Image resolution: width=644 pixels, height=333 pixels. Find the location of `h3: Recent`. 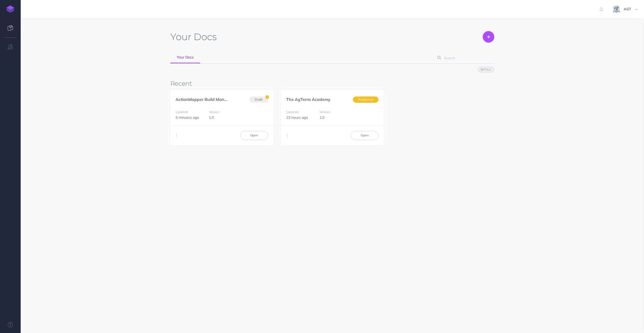

h3: Recent is located at coordinates (332, 84).